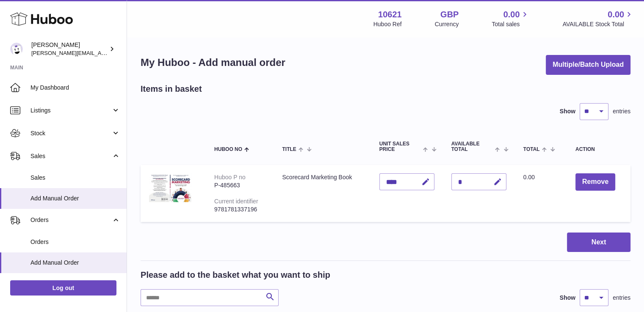 The image size is (644, 312). What do you see at coordinates (472, 147) in the screenshot?
I see `span: AVAILABLE Total` at bounding box center [472, 147].